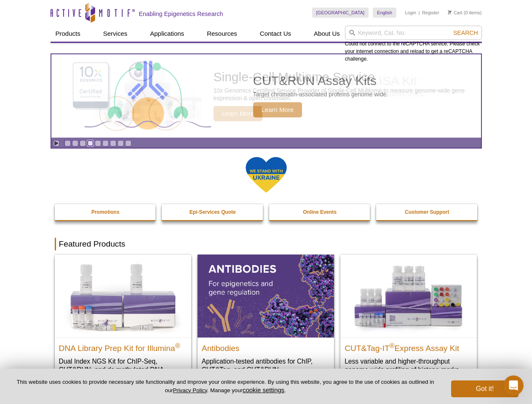 Image resolution: width=532 pixels, height=404 pixels. Describe the element at coordinates (485, 389) in the screenshot. I see `button: Got it!` at that location.